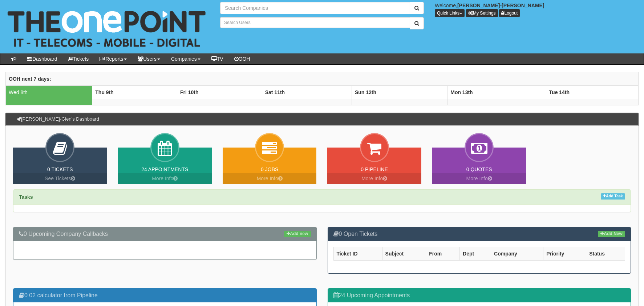 Image resolution: width=644 pixels, height=306 pixels. Describe the element at coordinates (315, 8) in the screenshot. I see `input: Search Companies` at that location.